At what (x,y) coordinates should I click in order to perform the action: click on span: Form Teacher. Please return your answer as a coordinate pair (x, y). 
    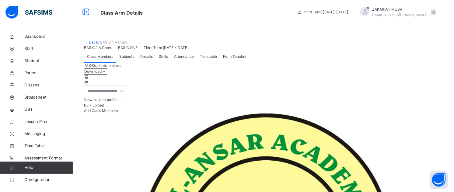
    Looking at the image, I should click on (234, 57).